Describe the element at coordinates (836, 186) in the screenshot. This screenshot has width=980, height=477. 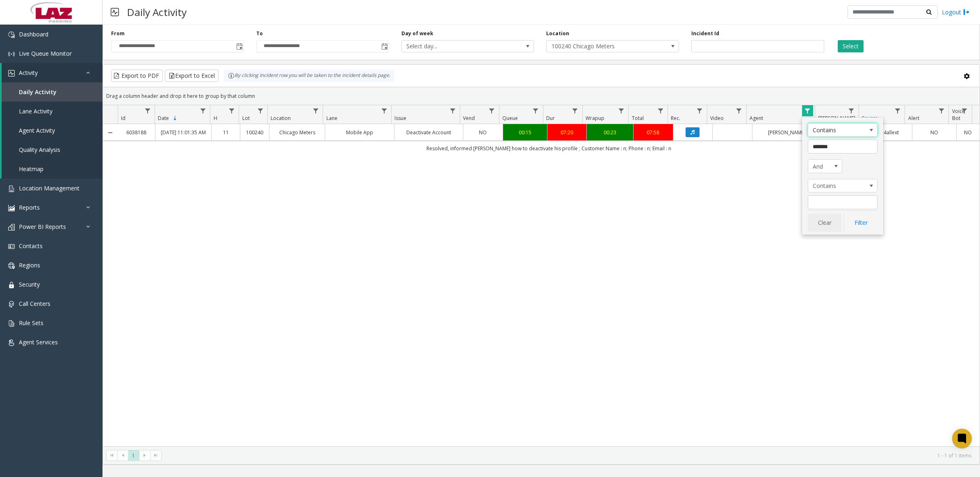
I see `span: Contains` at that location.